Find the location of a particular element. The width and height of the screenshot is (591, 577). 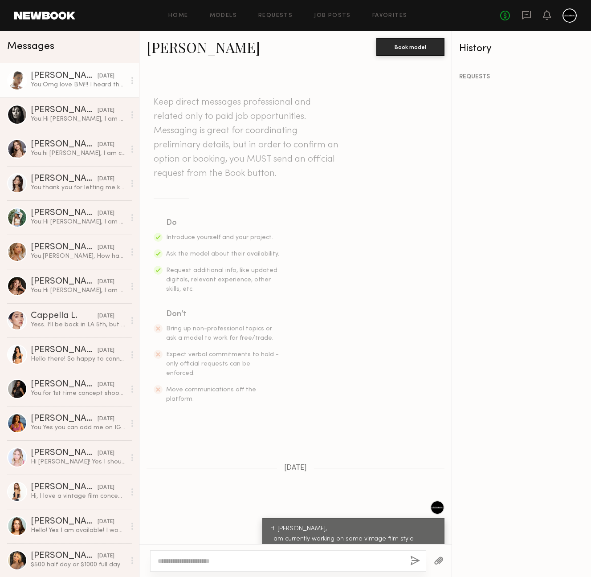

div: You: for 1st time concept shoot, I usually try keep it around 2 to 3 hours. is located at coordinates (78, 393).